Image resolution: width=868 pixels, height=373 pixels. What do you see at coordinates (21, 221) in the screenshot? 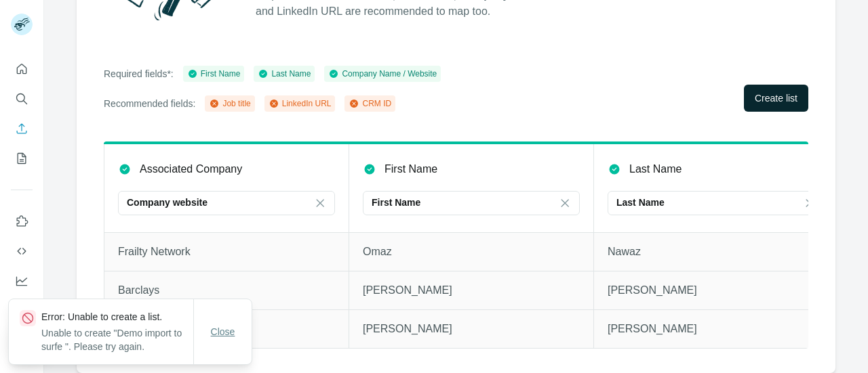
I see `button: Use Surfe on LinkedIn` at bounding box center [21, 221].